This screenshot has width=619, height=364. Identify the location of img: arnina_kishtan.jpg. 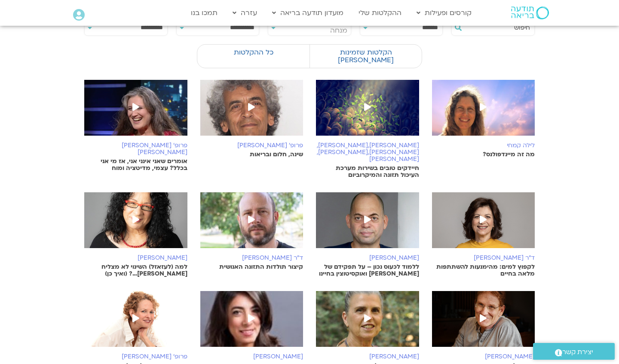
(136, 225).